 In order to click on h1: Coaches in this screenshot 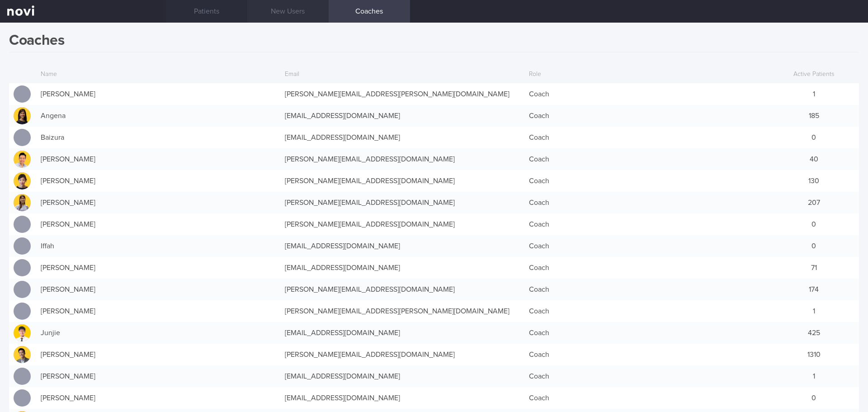, I will do `click(434, 42)`.